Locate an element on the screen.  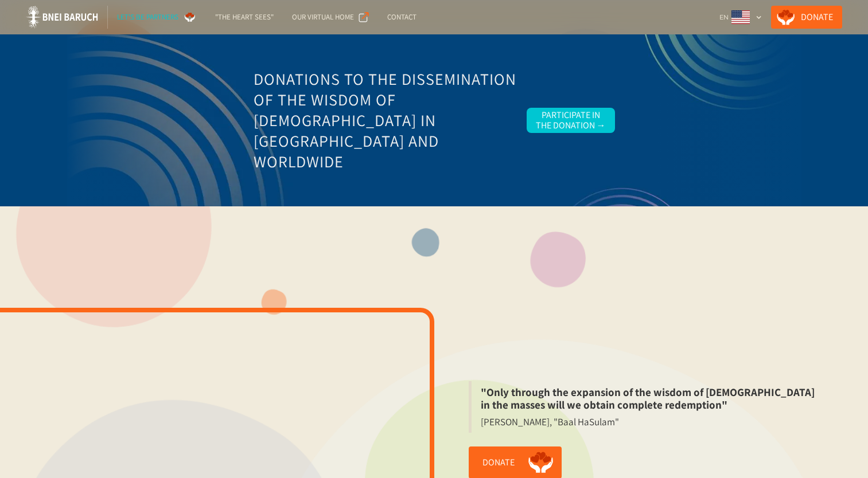
div: "The Heart Sees" is located at coordinates (244, 17).